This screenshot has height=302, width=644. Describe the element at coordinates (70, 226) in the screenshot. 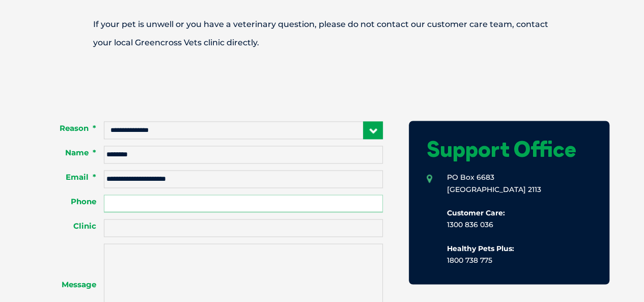

I see `label: Clinic` at that location.